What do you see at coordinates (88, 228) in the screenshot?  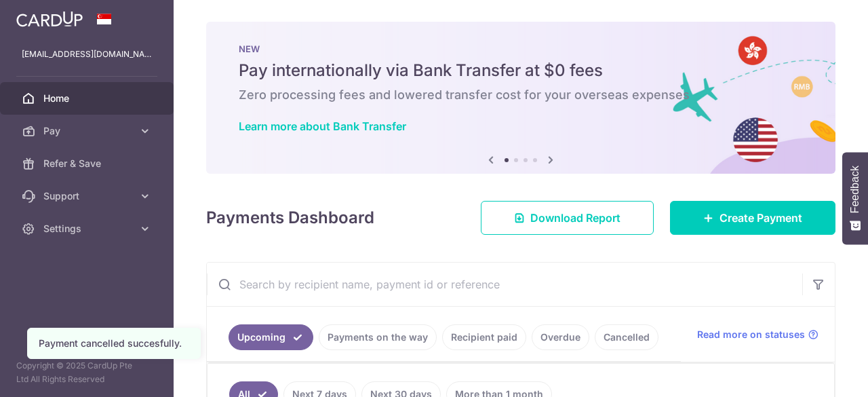 I see `span: Settings` at bounding box center [88, 228].